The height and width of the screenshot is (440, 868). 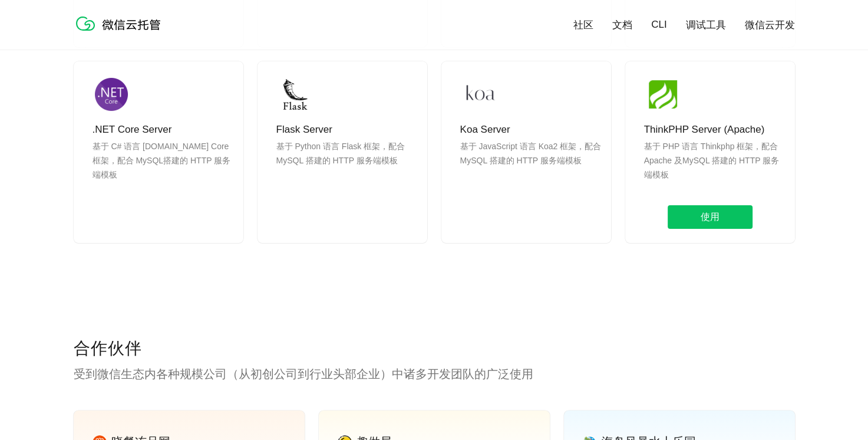 What do you see at coordinates (347, 130) in the screenshot?
I see `p: Flask Server` at bounding box center [347, 130].